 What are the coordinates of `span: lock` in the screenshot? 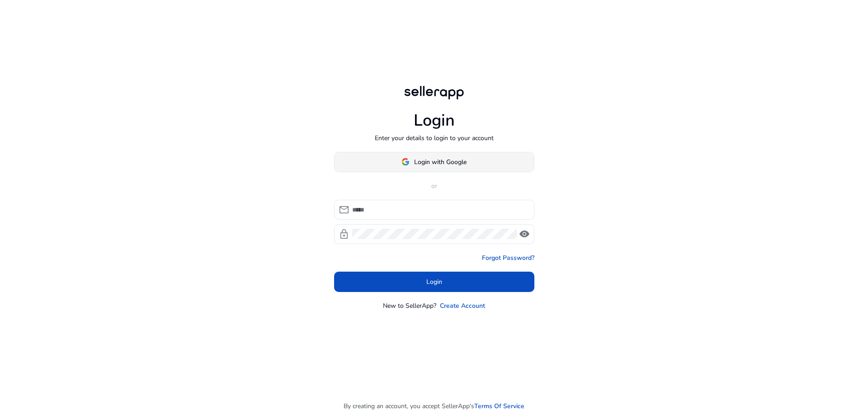 It's located at (344, 234).